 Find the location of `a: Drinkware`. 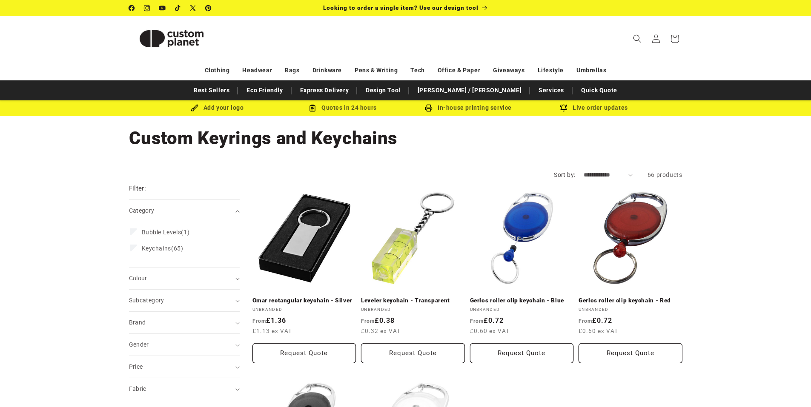

a: Drinkware is located at coordinates (327, 70).